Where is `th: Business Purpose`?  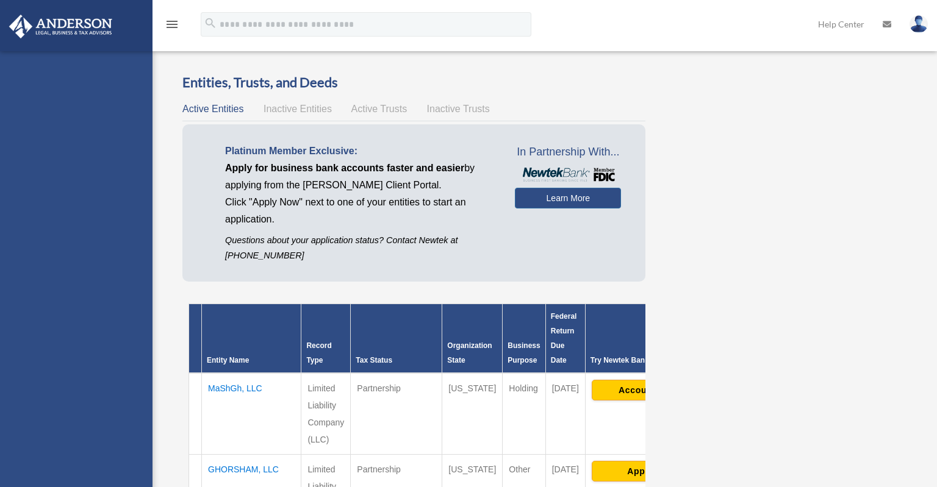 th: Business Purpose is located at coordinates (524, 339).